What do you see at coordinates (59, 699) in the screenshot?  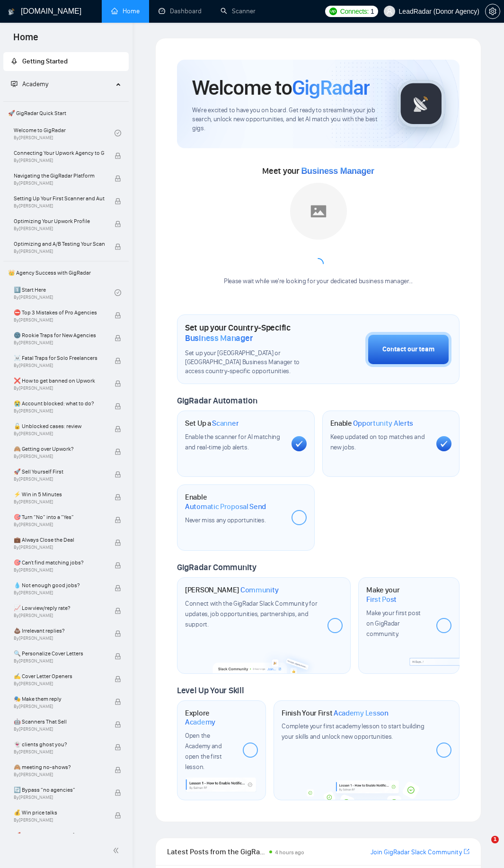 I see `span: 🎭 Make them reply` at bounding box center [59, 699].